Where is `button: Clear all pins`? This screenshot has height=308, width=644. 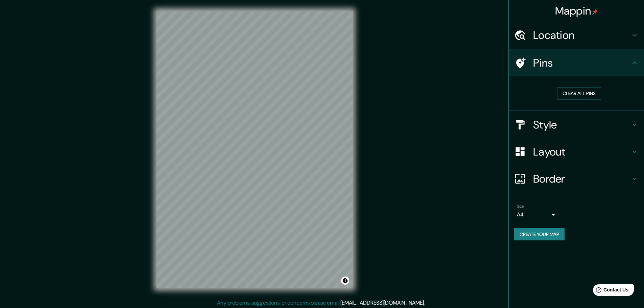 button: Clear all pins is located at coordinates (579, 93).